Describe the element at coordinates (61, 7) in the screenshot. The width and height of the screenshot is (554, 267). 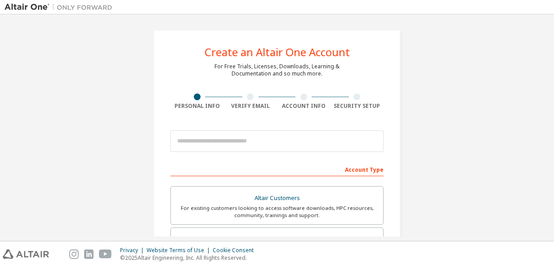
I see `img: Altair One` at that location.